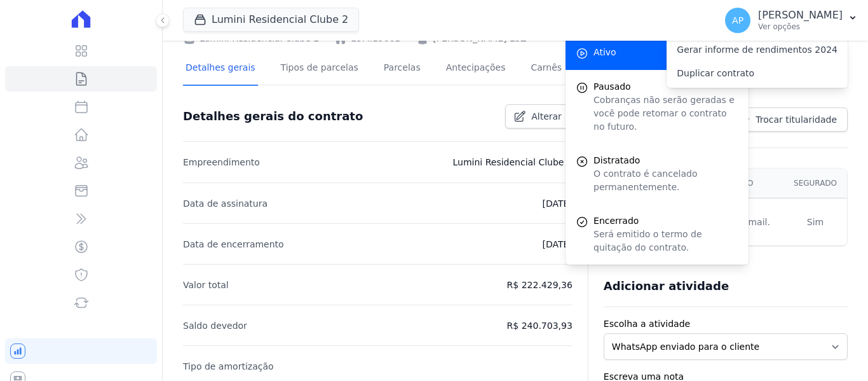 Image resolution: width=868 pixels, height=381 pixels. What do you see at coordinates (757, 73) in the screenshot?
I see `a: Duplicar contrato` at bounding box center [757, 73].